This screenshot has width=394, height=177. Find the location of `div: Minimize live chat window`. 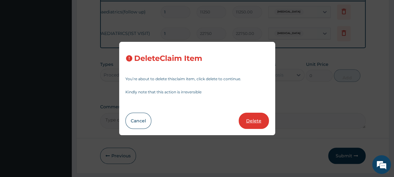

div: Minimize live chat window is located at coordinates (110, 11).